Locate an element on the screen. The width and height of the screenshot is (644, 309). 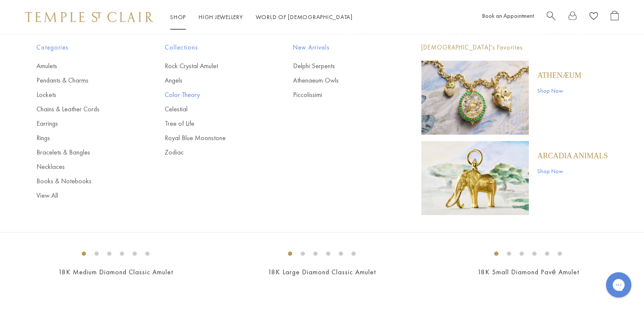
span: Collections is located at coordinates (212, 47).